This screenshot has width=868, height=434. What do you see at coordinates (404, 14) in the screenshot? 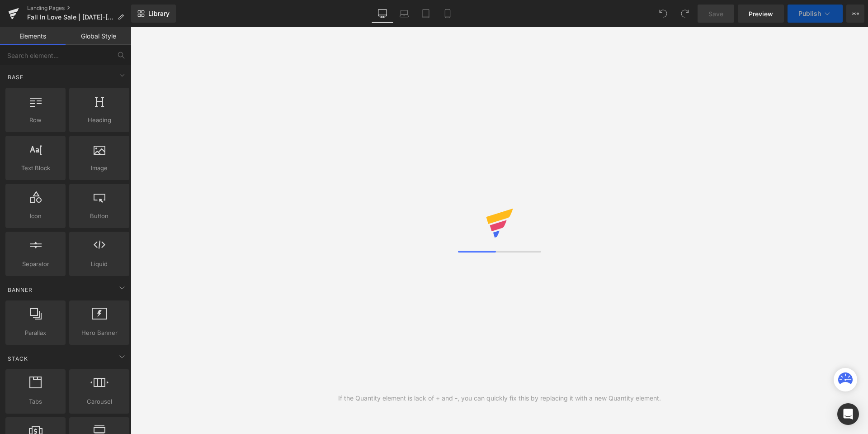
I see `a: Laptop` at bounding box center [404, 14].